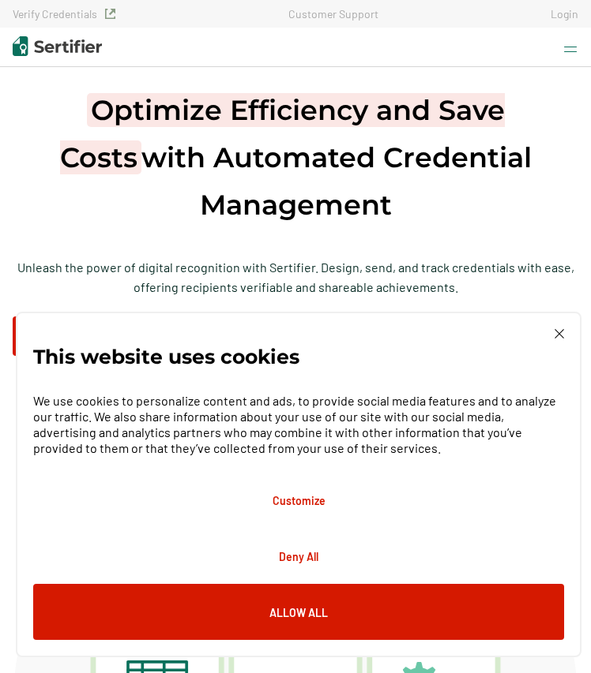  Describe the element at coordinates (282, 133) in the screenshot. I see `span: Optimize Efficiency and Save Costs` at that location.